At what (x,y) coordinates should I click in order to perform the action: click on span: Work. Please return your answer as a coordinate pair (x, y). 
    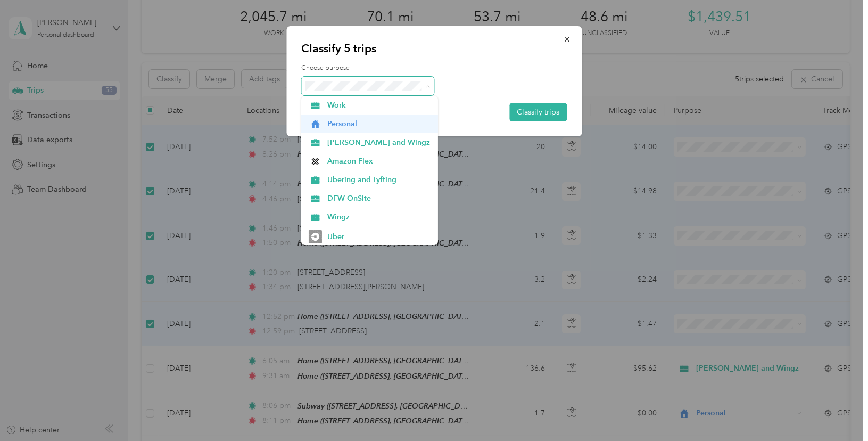
    Looking at the image, I should click on (379, 105).